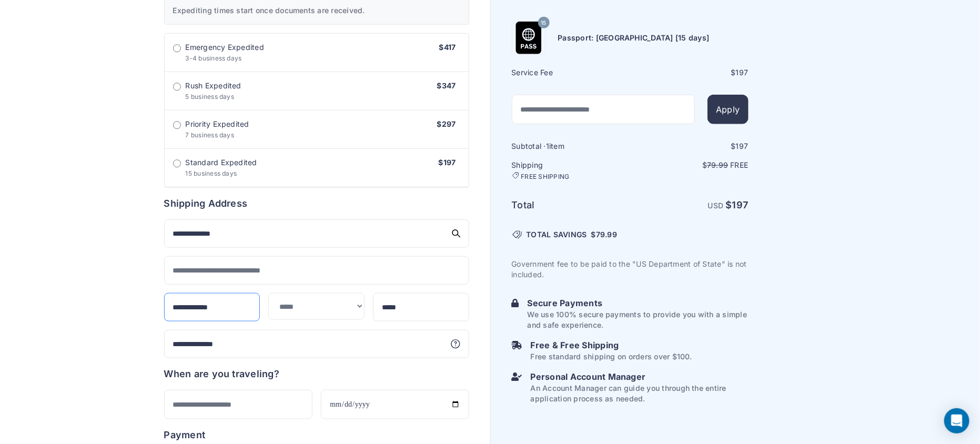 This screenshot has width=980, height=444. Describe the element at coordinates (727, 109) in the screenshot. I see `button: Apply` at that location.